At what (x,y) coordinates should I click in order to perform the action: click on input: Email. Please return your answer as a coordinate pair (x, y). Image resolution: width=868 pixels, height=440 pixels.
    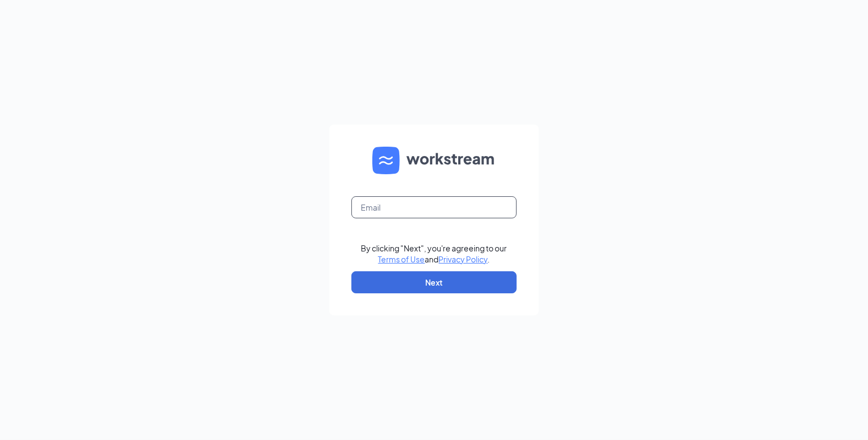
    Looking at the image, I should click on (434, 207).